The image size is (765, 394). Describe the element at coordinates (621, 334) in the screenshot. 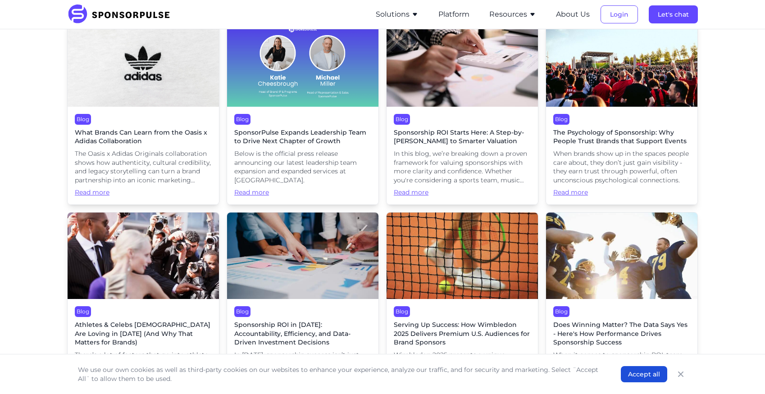

I see `span: Does Winning Matter? The Data Says Yes - Here's How Performance Drives Sponsorship Success` at that location.